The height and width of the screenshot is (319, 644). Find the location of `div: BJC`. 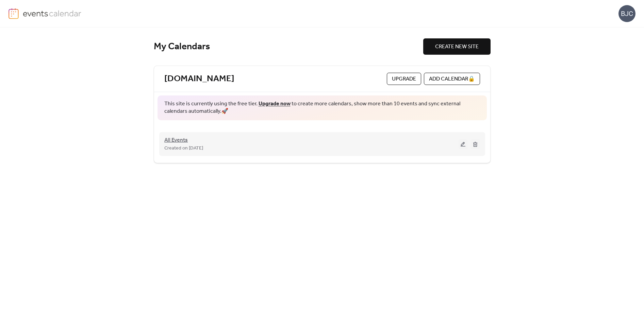

div: BJC is located at coordinates (627, 14).